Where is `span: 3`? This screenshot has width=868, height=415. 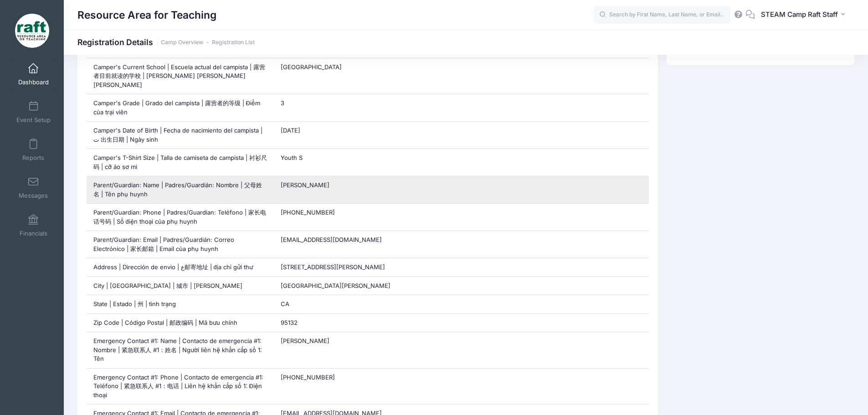
span: 3 is located at coordinates (282, 103).